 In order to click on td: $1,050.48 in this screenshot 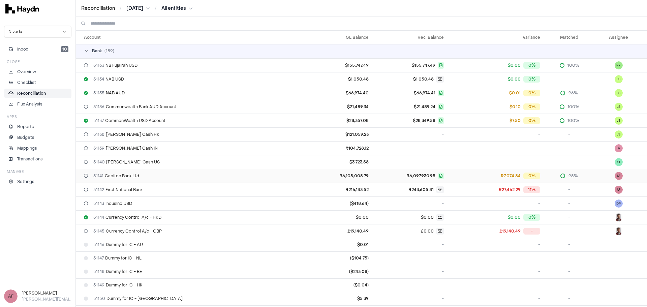, I will do `click(339, 79)`.